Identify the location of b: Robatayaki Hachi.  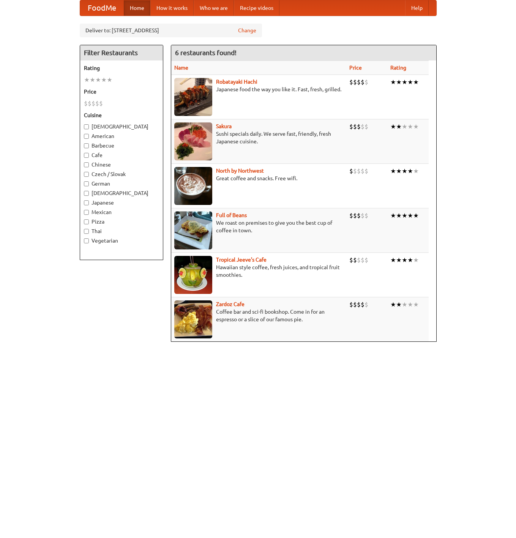
(237, 82).